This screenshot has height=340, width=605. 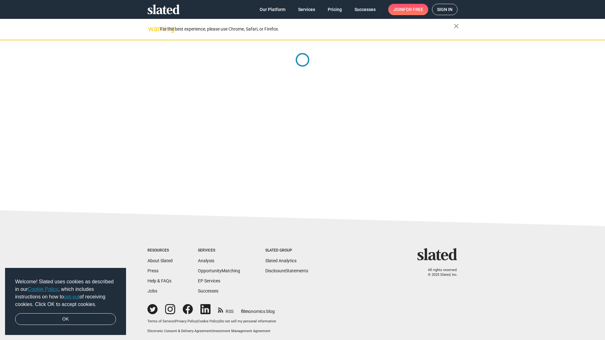 What do you see at coordinates (180, 331) in the screenshot?
I see `a: Electronic Consent & Delivery Agreement` at bounding box center [180, 331].